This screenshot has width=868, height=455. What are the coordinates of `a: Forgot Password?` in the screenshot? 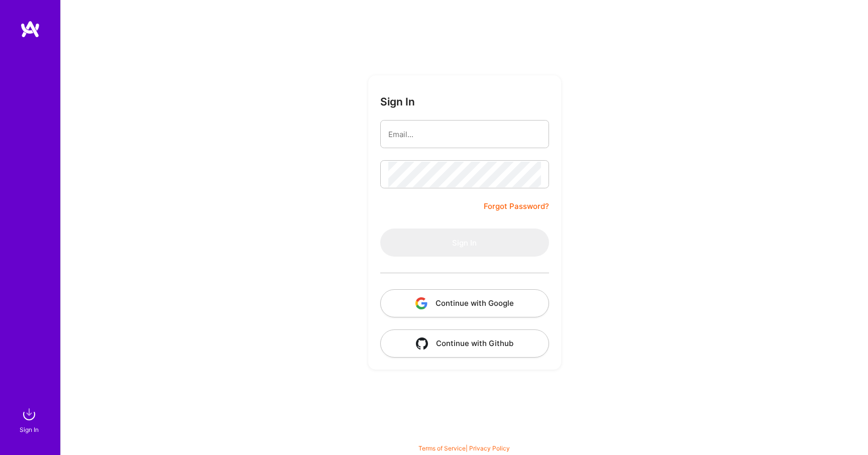 It's located at (516, 207).